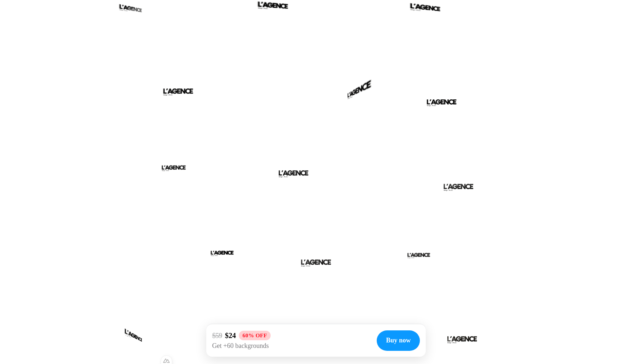 This screenshot has height=364, width=632. I want to click on p: Get +60 backgrounds, so click(292, 346).